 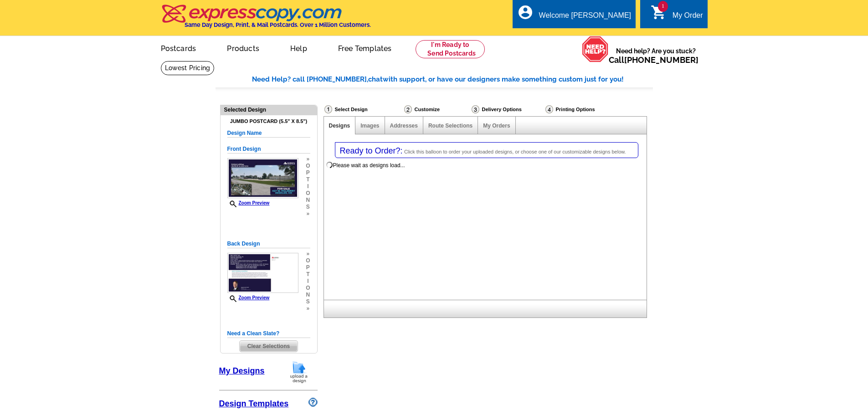 I want to click on h5: Back Design, so click(x=269, y=244).